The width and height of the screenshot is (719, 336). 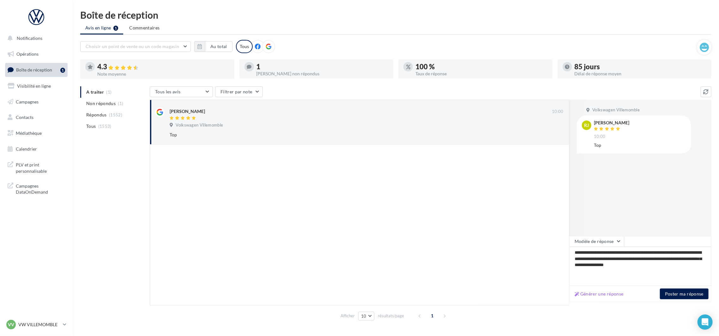 I want to click on span: Tous, so click(x=91, y=126).